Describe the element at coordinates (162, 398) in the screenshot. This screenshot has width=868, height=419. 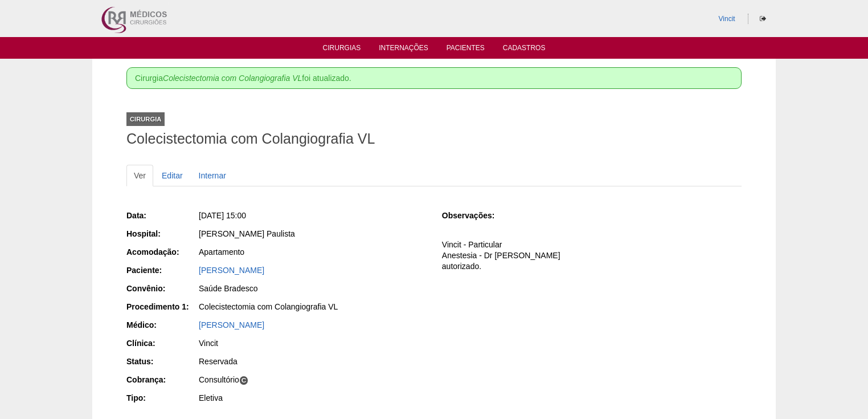
I see `div: Tipo:` at that location.